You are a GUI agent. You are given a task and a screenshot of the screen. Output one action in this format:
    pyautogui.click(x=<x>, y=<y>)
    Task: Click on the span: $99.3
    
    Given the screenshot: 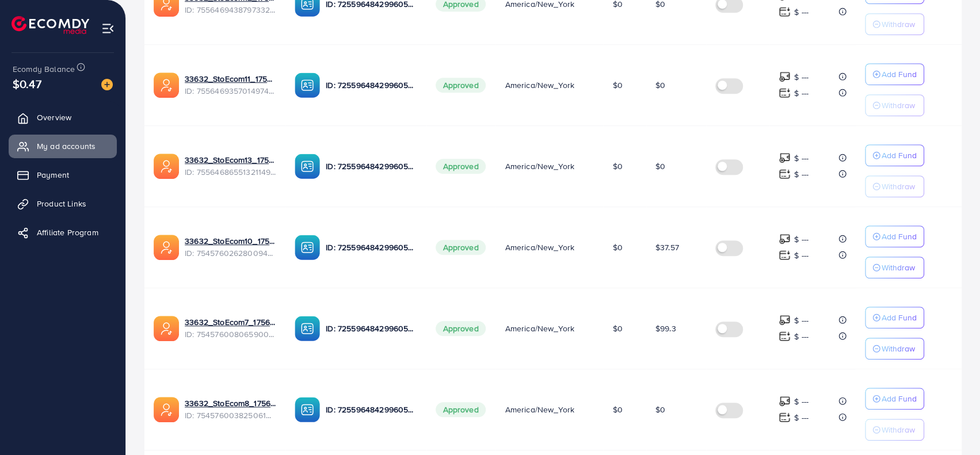 What is the action you would take?
    pyautogui.click(x=666, y=328)
    